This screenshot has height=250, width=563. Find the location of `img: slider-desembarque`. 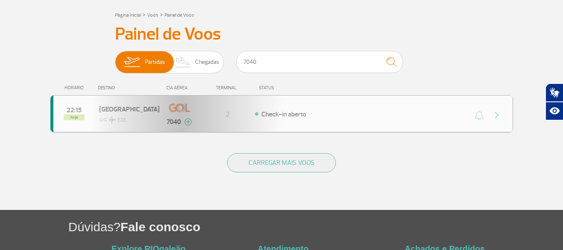

img: slider-desembarque is located at coordinates (183, 62).